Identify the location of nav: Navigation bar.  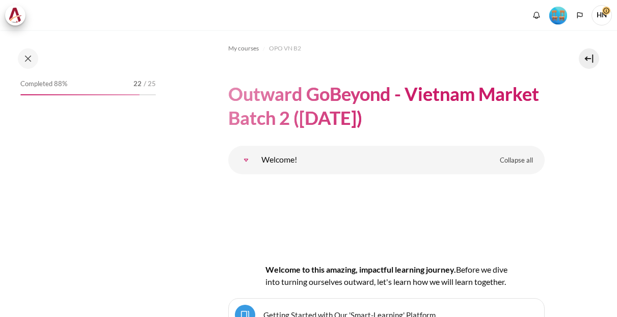
(386, 48).